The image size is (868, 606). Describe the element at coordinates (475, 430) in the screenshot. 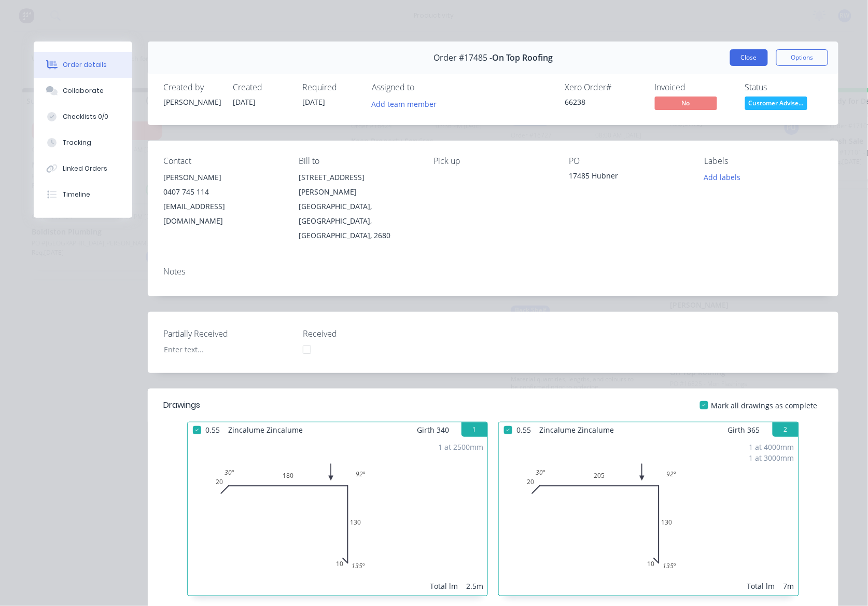

I see `button: 1` at that location.